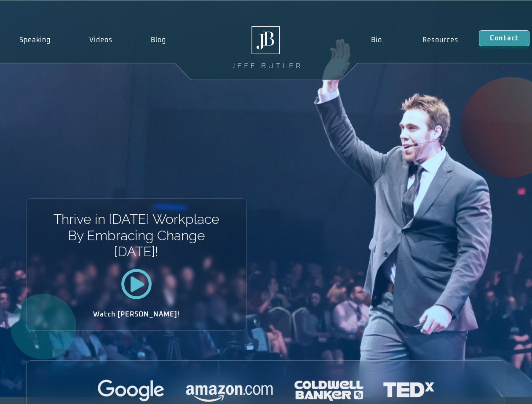 Image resolution: width=532 pixels, height=404 pixels. Describe the element at coordinates (158, 40) in the screenshot. I see `a: Blog` at that location.